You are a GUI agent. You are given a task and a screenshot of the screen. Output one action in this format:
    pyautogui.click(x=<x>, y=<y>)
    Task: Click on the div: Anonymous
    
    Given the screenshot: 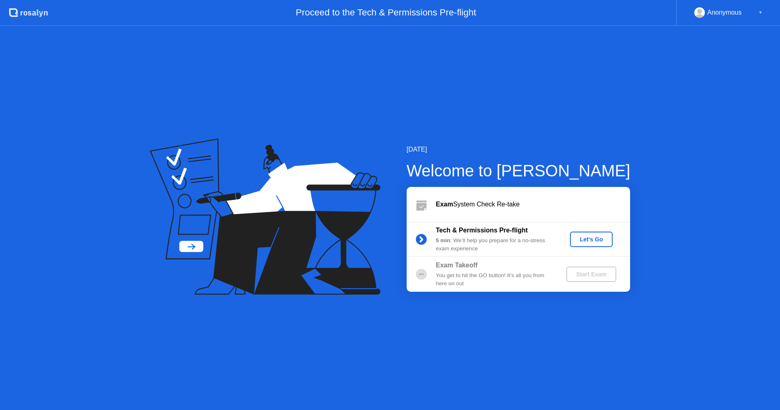 What is the action you would take?
    pyautogui.click(x=725, y=13)
    